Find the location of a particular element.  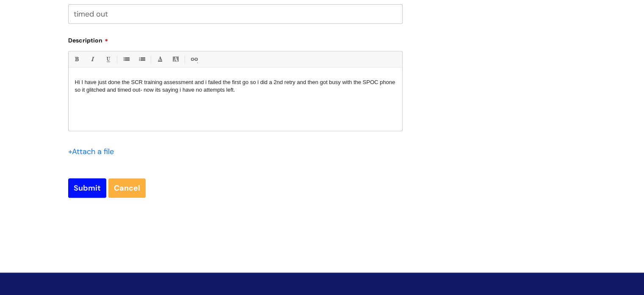

a: Font Color is located at coordinates (160, 59).